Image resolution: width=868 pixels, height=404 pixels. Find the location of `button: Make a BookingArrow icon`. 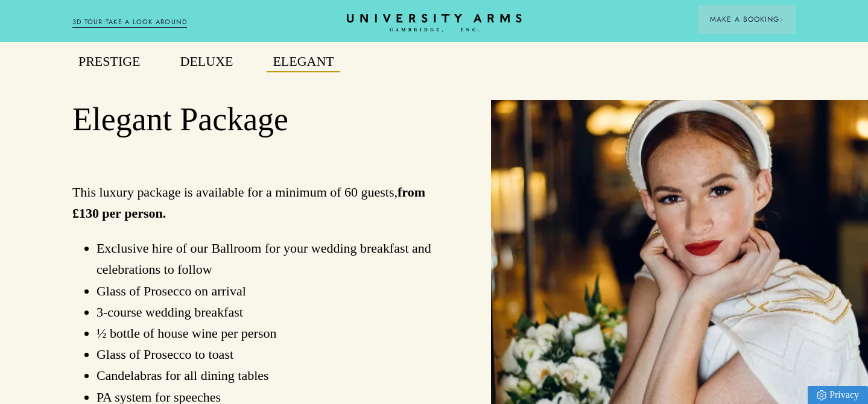

button: Make a BookingArrow icon is located at coordinates (747, 19).